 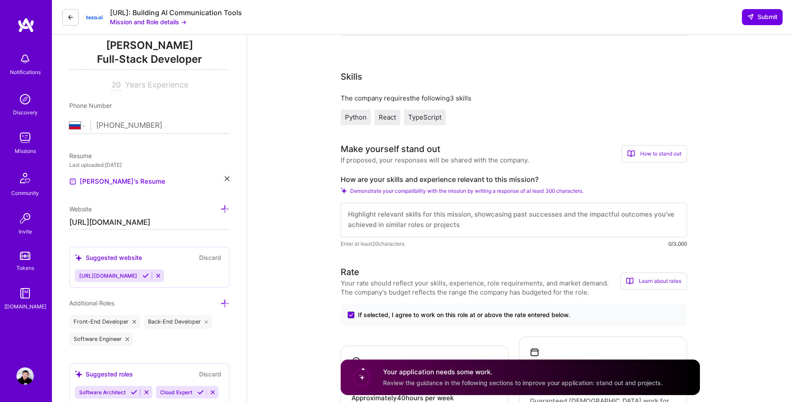 I want to click on span: TypeScript, so click(x=425, y=117).